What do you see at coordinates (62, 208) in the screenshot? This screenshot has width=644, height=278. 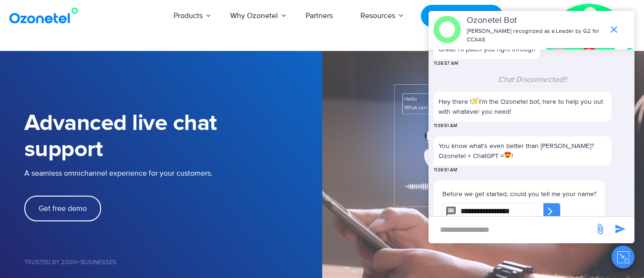 I see `span: Get free demo` at bounding box center [62, 208].